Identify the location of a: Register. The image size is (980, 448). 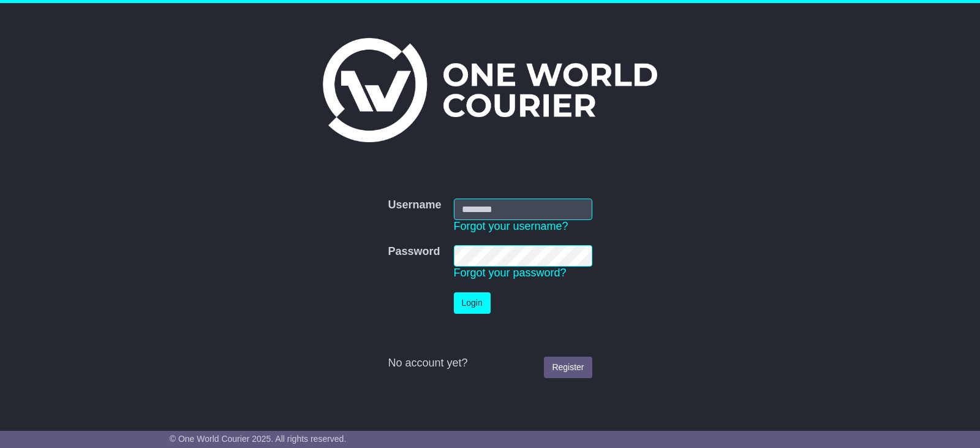
(568, 367).